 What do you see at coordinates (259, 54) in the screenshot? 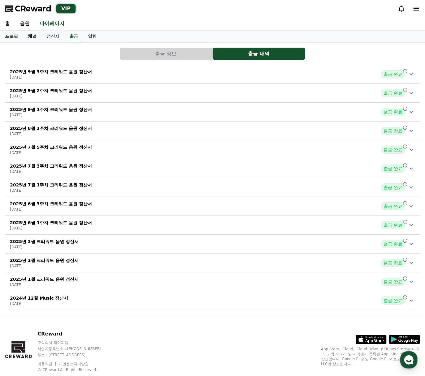
I see `button: 출금 내역` at bounding box center [259, 54].